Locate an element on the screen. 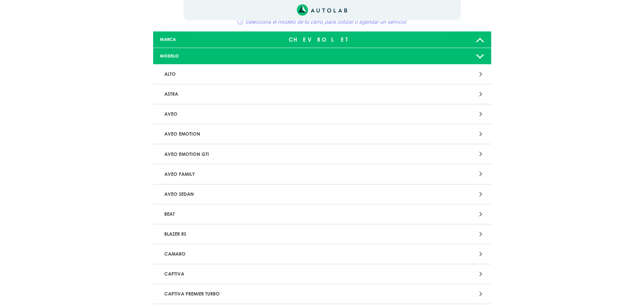 The height and width of the screenshot is (308, 644). p: ALTO is located at coordinates (267, 74).